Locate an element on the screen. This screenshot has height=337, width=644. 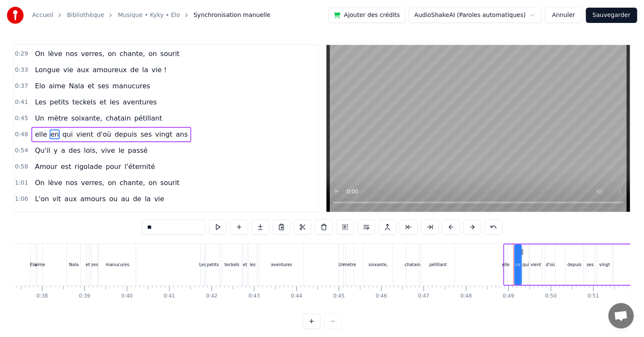
div: ses is located at coordinates (590, 264).